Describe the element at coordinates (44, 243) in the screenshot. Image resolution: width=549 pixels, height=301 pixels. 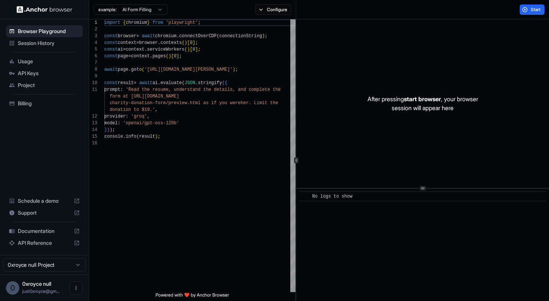
I see `span: API Reference` at that location.